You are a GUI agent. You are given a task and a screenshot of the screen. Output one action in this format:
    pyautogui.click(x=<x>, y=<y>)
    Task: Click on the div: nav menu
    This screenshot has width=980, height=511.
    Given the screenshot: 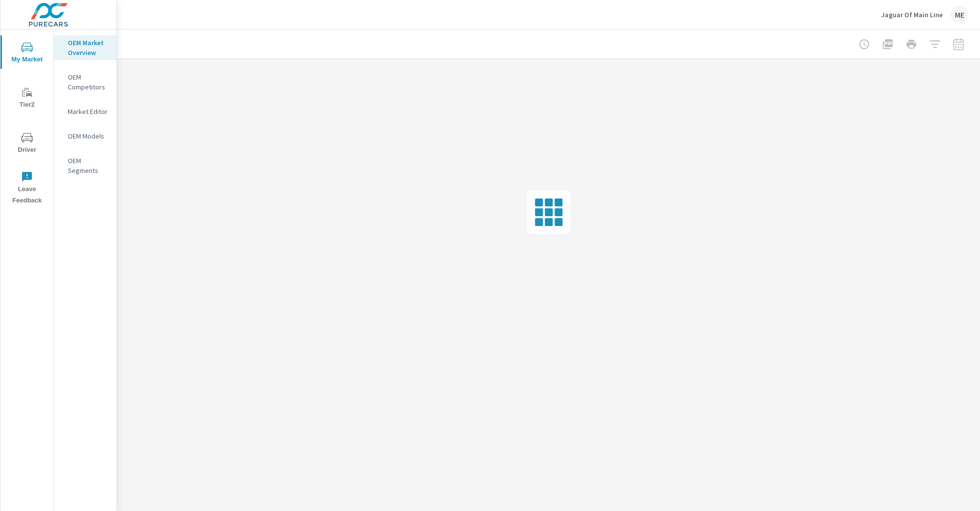 What is the action you would take?
    pyautogui.click(x=27, y=120)
    